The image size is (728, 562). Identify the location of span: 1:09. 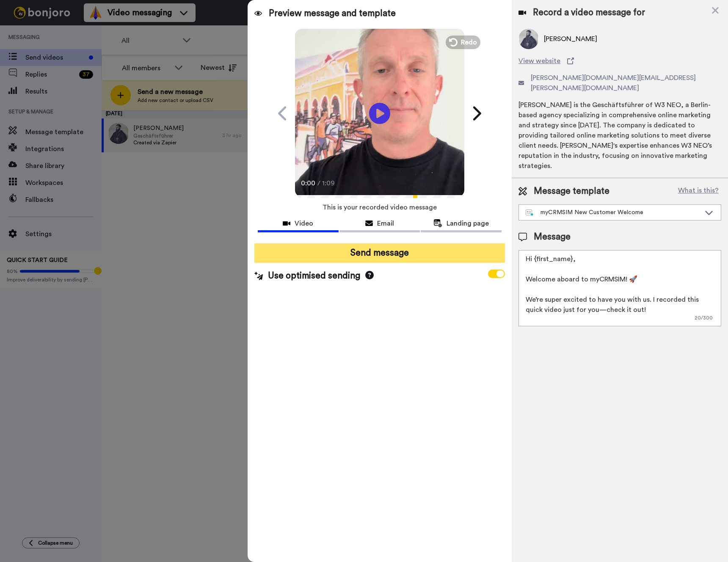
(329, 183).